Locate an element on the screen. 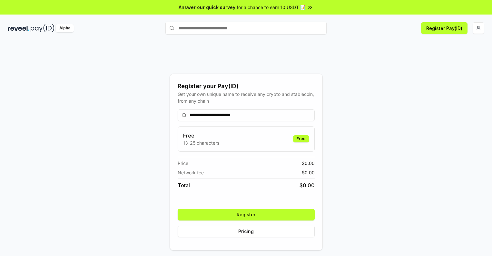 The image size is (492, 256). p: 13-25 characters is located at coordinates (201, 142).